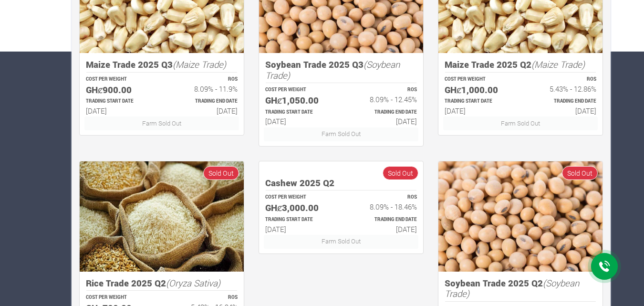 The width and height of the screenshot is (644, 306). Describe the element at coordinates (341, 70) in the screenshot. I see `h5: Soybean Trade 2025 Q3` at that location.